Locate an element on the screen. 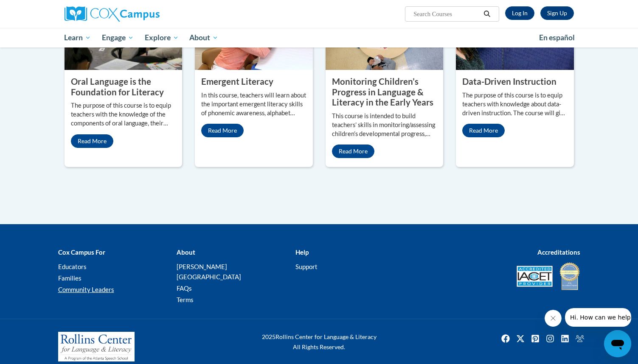 Image resolution: width=638 pixels, height=364 pixels. img: Rollins Center for Language & Literacy - A Program of the Atlanta Speech School is located at coordinates (96, 347).